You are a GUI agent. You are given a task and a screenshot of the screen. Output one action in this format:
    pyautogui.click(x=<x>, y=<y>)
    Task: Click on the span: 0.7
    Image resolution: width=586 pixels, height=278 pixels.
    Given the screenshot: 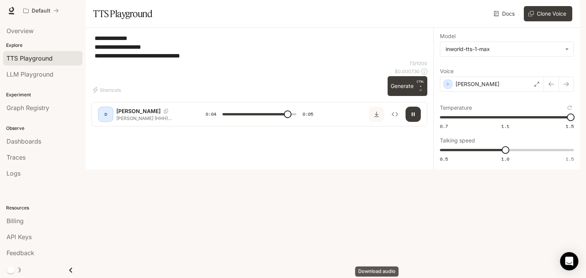 What is the action you would take?
    pyautogui.click(x=443, y=126)
    